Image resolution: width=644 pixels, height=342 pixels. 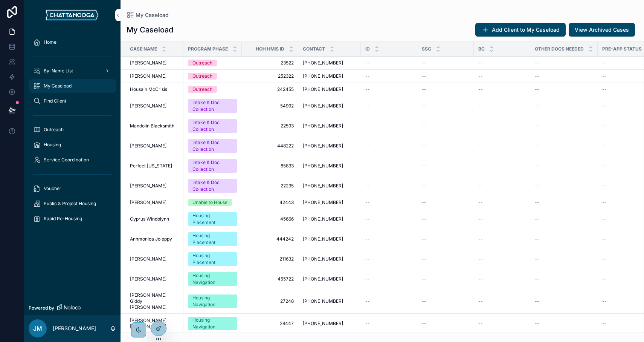 I want to click on span: Housain McCrisis, so click(x=148, y=89).